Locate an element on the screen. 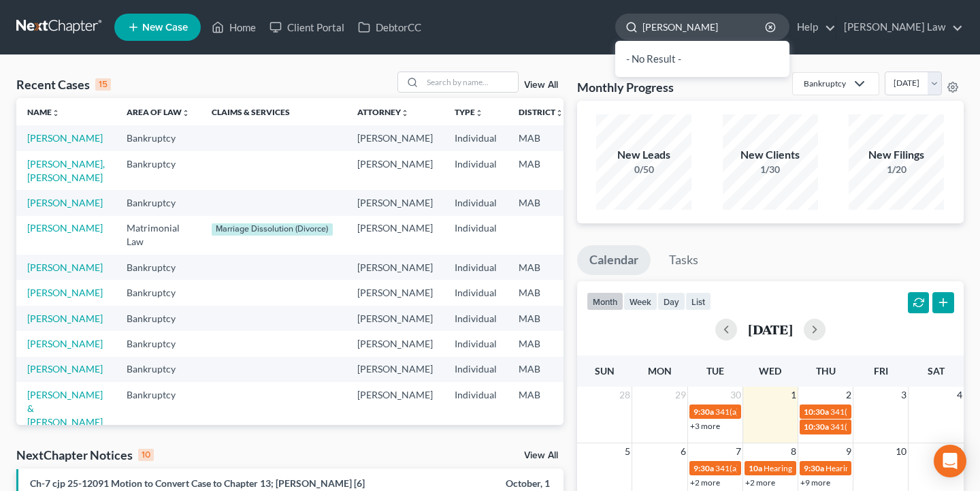 This screenshot has width=980, height=491. a: DebtorCC is located at coordinates (389, 28).